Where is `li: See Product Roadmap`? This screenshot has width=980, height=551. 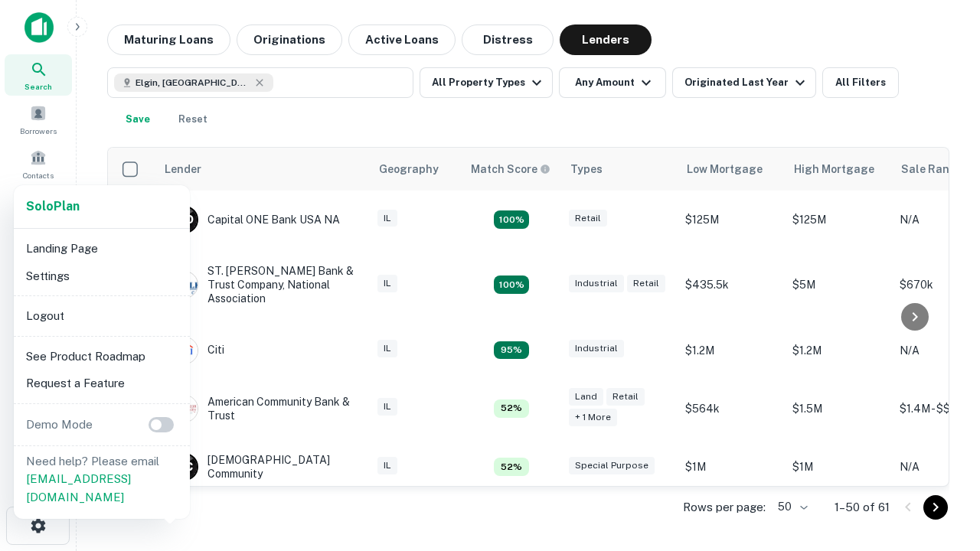
li: See Product Roadmap is located at coordinates (102, 356).